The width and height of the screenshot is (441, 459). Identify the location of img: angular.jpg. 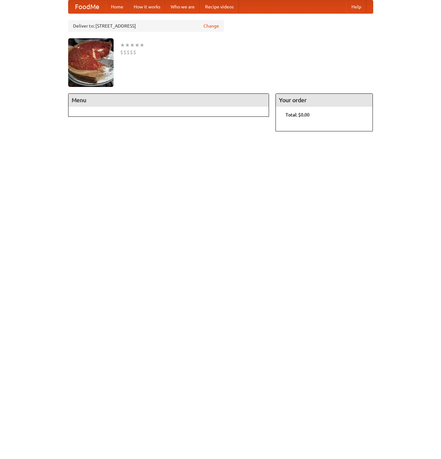
(91, 63).